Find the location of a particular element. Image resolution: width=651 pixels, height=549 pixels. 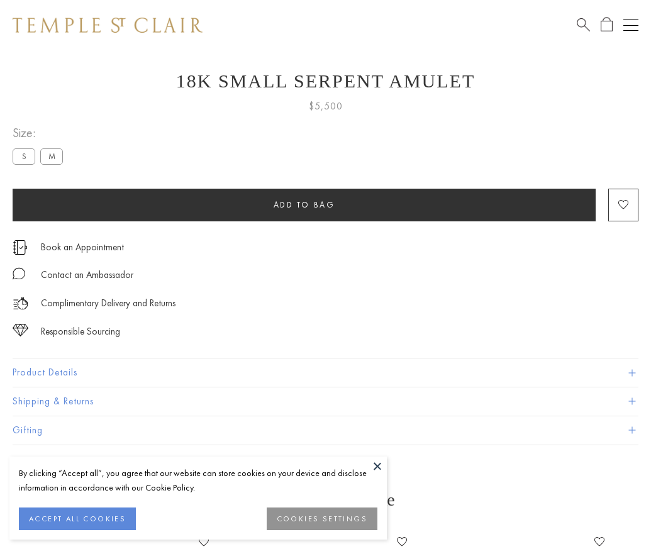

div: Responsible Sourcing is located at coordinates (80, 331).